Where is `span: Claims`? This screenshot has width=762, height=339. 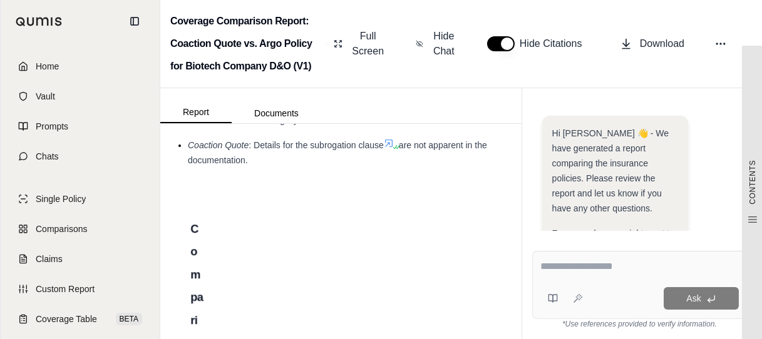 span: Claims is located at coordinates (49, 259).